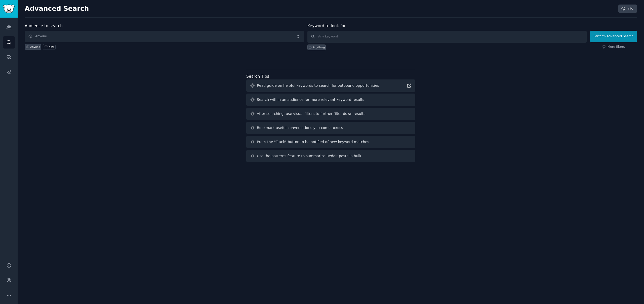 The height and width of the screenshot is (304, 644). Describe the element at coordinates (313, 142) in the screenshot. I see `div: Press the "Track" button to be notified of new keyword matches` at that location.